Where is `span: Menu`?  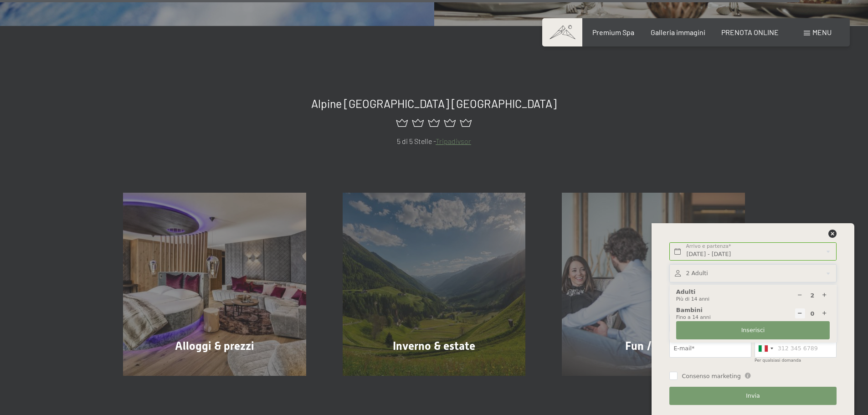 span: Menu is located at coordinates (822, 32).